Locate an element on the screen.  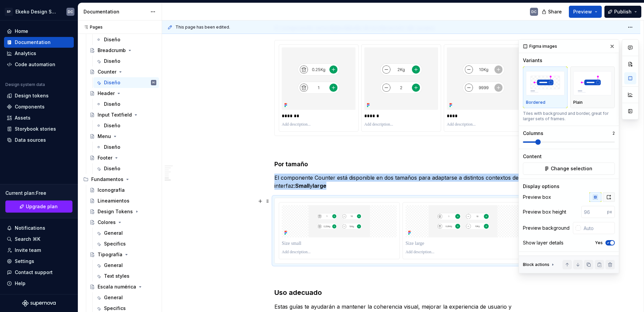
p: El componente Counter está disponible en dos tamaños para adaptarse a distintos contextos de inte... is located at coordinates (401, 182).